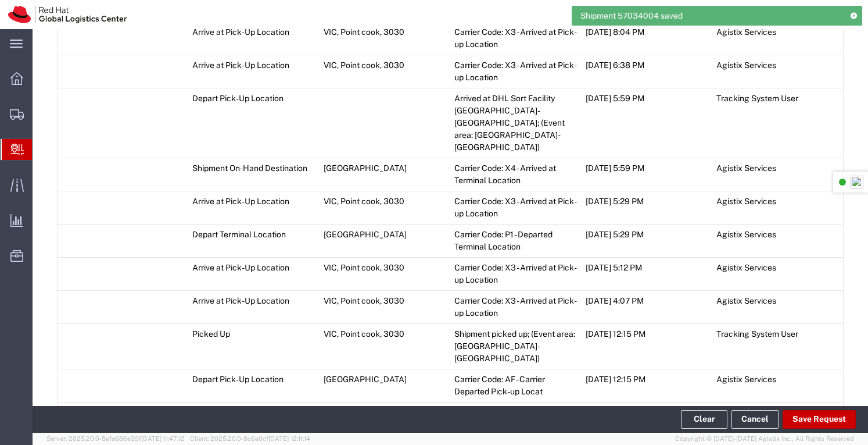 Image resolution: width=868 pixels, height=445 pixels. What do you see at coordinates (386, 412) in the screenshot?
I see `td: VIC, Point cook` at bounding box center [386, 412].